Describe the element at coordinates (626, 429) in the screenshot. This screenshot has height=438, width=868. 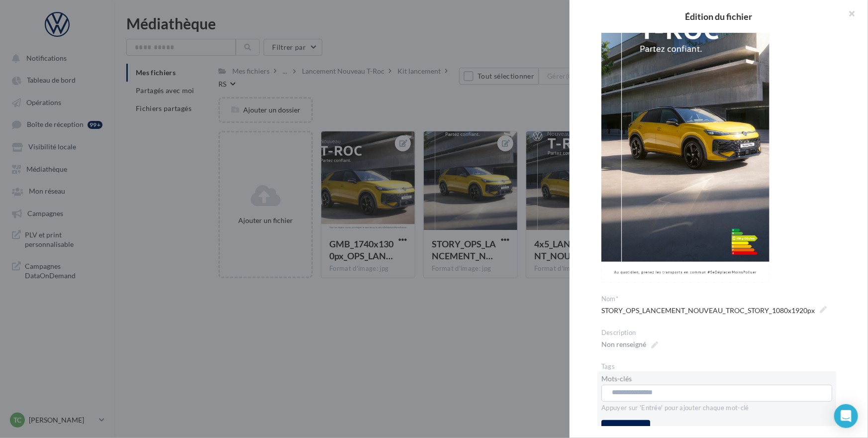
I see `button: Appliquer` at that location.